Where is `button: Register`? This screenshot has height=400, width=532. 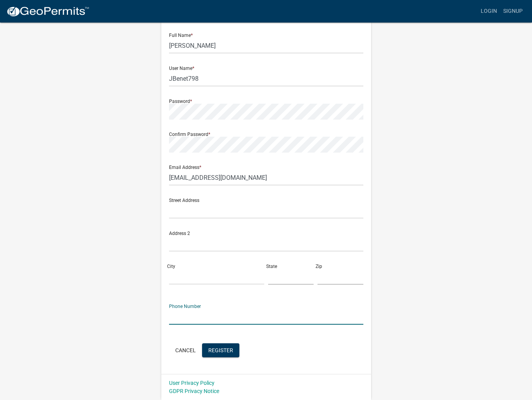 button: Register is located at coordinates (221, 350).